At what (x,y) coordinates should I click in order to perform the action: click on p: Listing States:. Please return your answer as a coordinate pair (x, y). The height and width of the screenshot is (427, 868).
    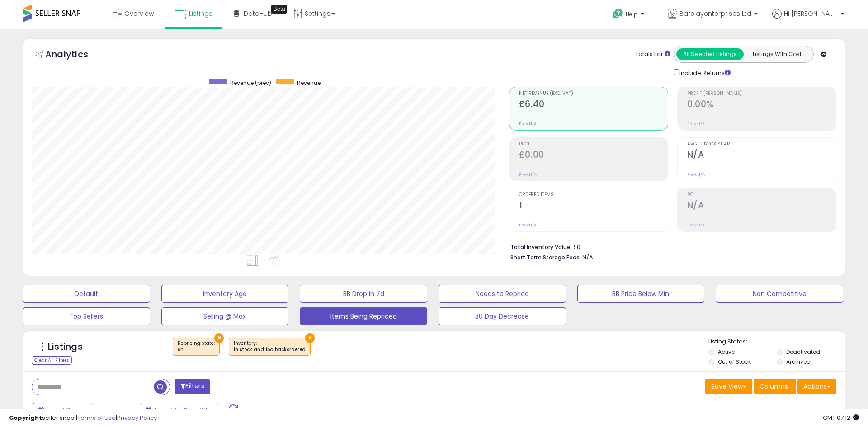
    Looking at the image, I should click on (777, 342).